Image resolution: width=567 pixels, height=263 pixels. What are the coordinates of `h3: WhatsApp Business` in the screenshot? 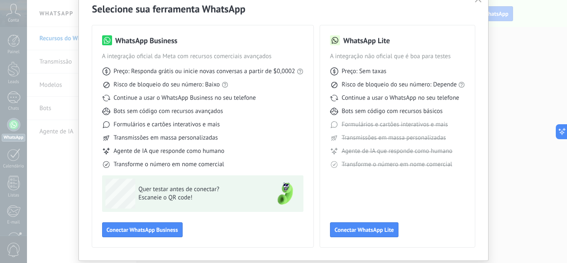 It's located at (147, 40).